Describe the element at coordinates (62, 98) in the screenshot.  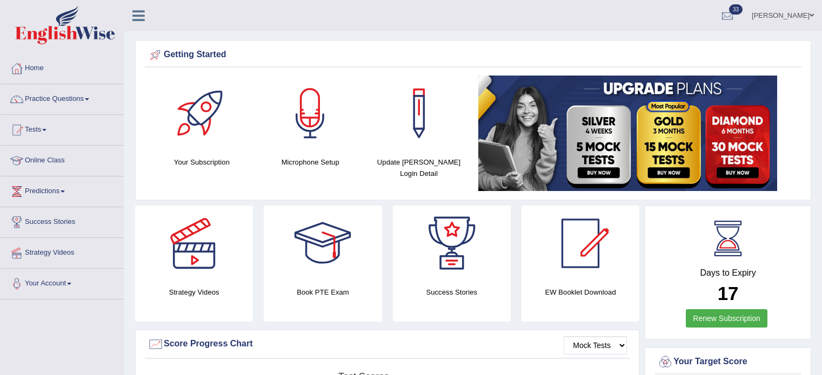
I see `a: Practice Questions` at that location.